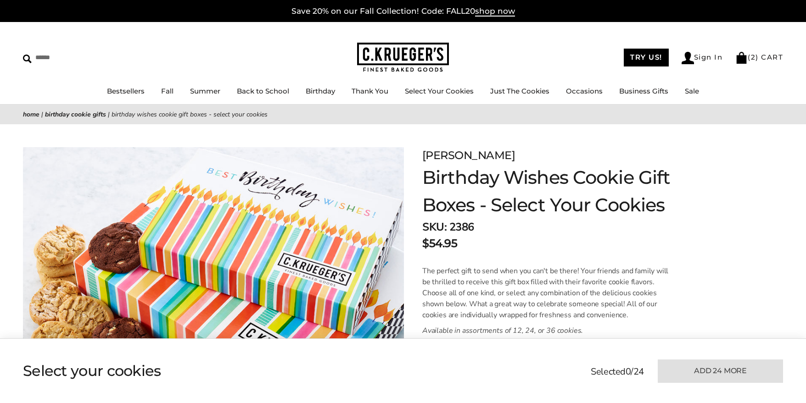 This screenshot has height=403, width=806. Describe the element at coordinates (403, 11) in the screenshot. I see `a: Save 20% on our Fall Collection! Code: FALL20shop now` at that location.